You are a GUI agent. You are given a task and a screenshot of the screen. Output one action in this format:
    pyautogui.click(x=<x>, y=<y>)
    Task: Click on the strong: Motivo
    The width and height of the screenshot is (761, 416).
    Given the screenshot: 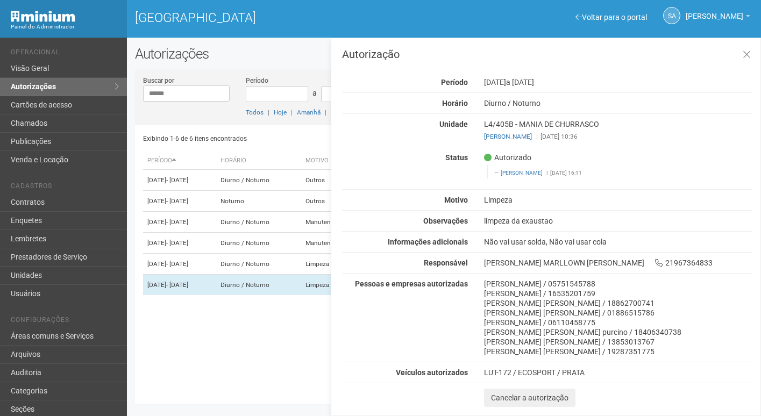 What is the action you would take?
    pyautogui.click(x=456, y=200)
    